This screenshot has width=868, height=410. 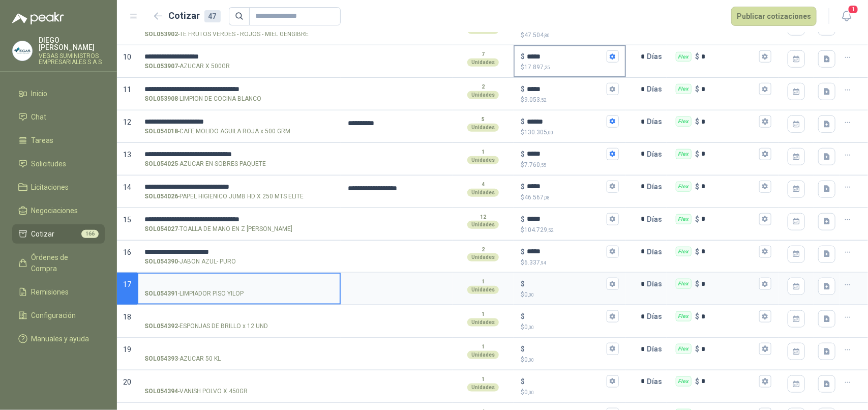 I want to click on span: 6.337, so click(x=535, y=262).